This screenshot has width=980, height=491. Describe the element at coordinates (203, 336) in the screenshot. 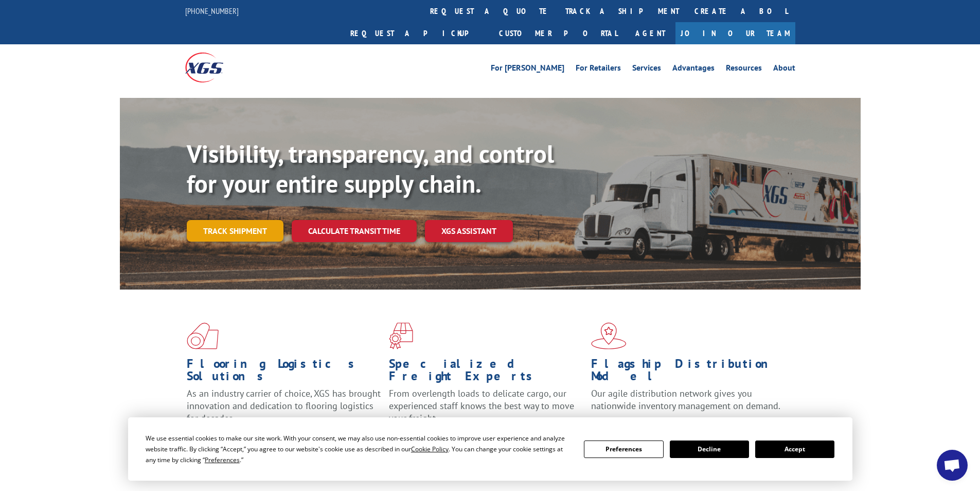

I see `img: xgs-icon-total-supply-chain-intelligence-red` at that location.